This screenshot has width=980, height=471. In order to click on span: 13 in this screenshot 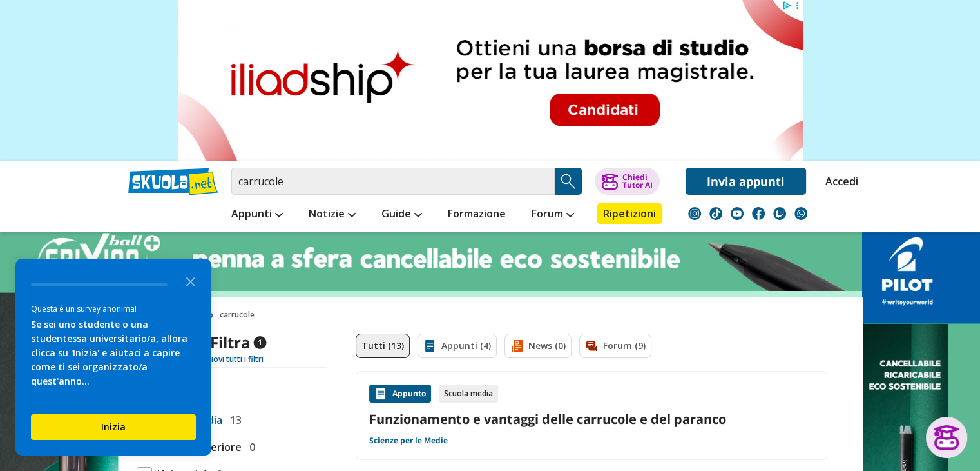, I will do `click(234, 420)`.